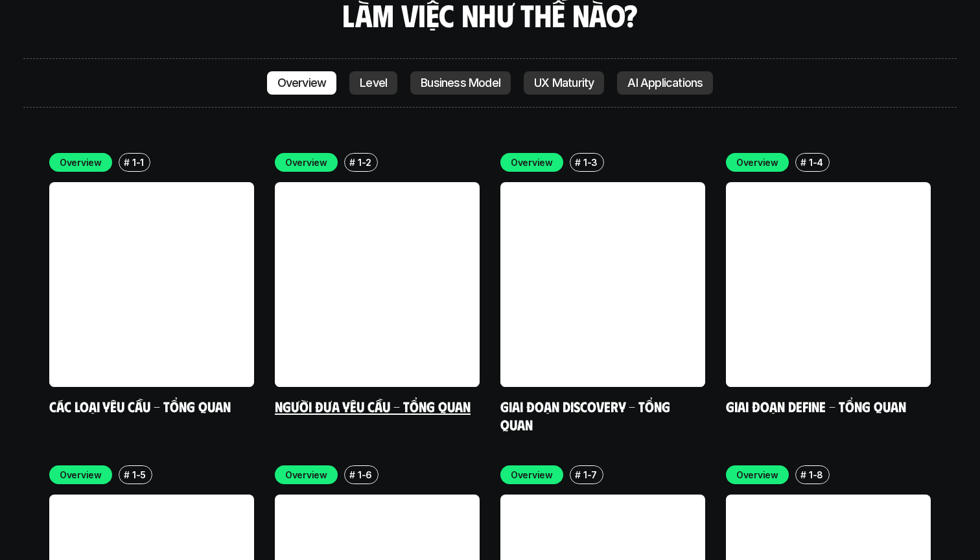 The width and height of the screenshot is (980, 560). Describe the element at coordinates (586, 415) in the screenshot. I see `a: Giai đoạn Discovery - Tổng quan` at that location.